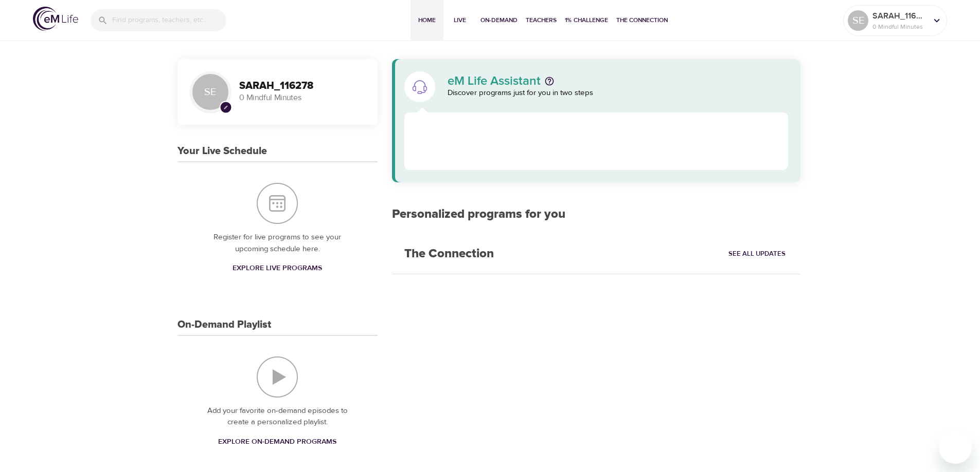  What do you see at coordinates (596, 214) in the screenshot?
I see `h2: Personalized programs for you` at bounding box center [596, 214].